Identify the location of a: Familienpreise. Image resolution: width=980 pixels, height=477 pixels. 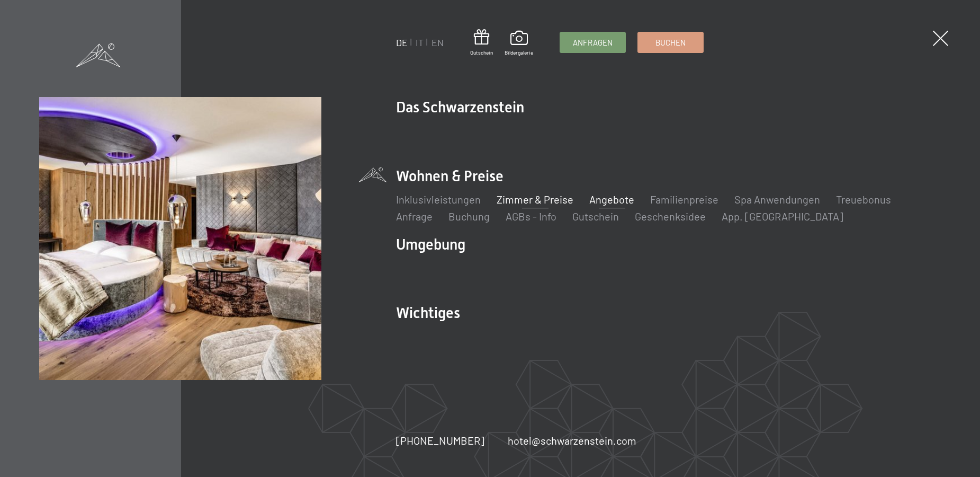
(684, 199).